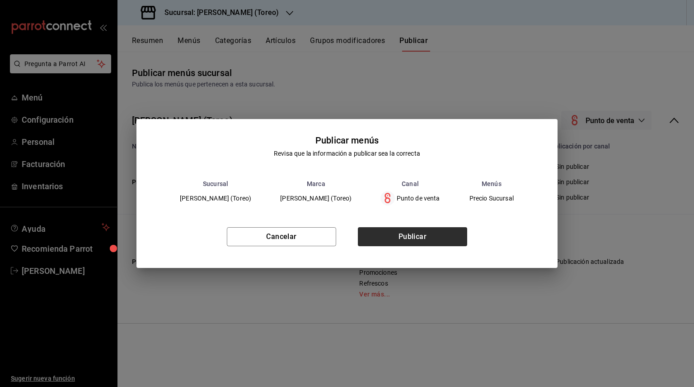  Describe the element at coordinates (216, 184) in the screenshot. I see `th: Sucursal` at that location.